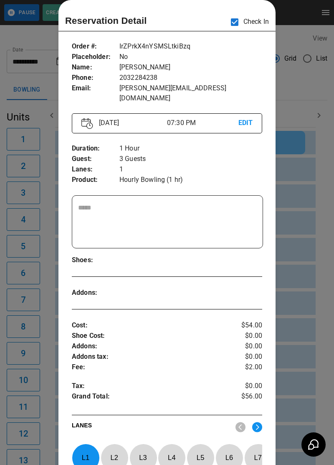 The image size is (334, 465). I want to click on p: Order # :, so click(96, 46).